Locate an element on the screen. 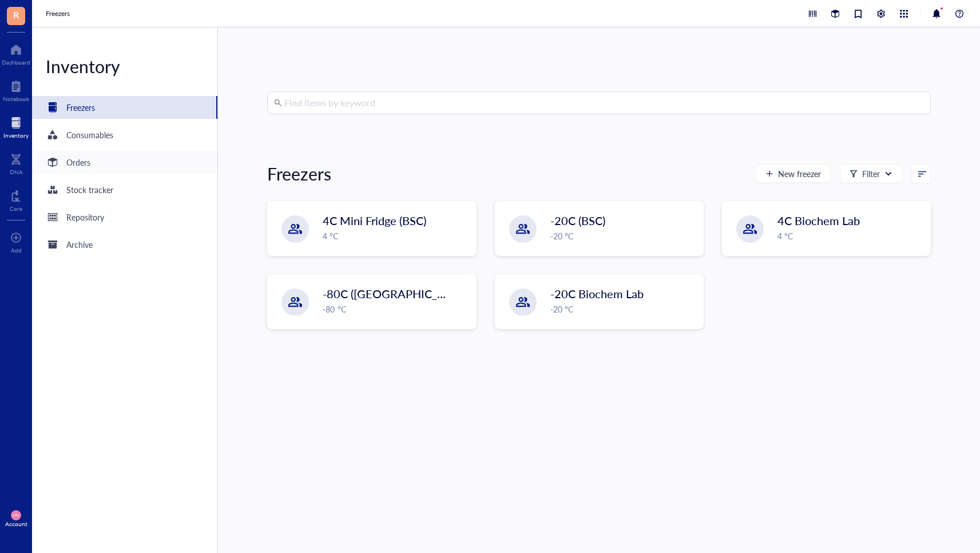 The image size is (980, 553). span: R is located at coordinates (16, 14).